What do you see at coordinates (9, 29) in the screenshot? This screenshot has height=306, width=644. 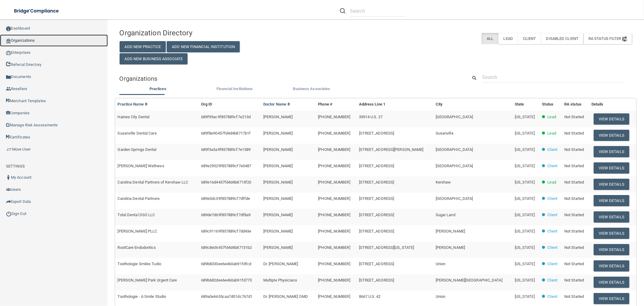 I see `img: ic_dashboard_dark.d01f4a41.png` at bounding box center [9, 29].